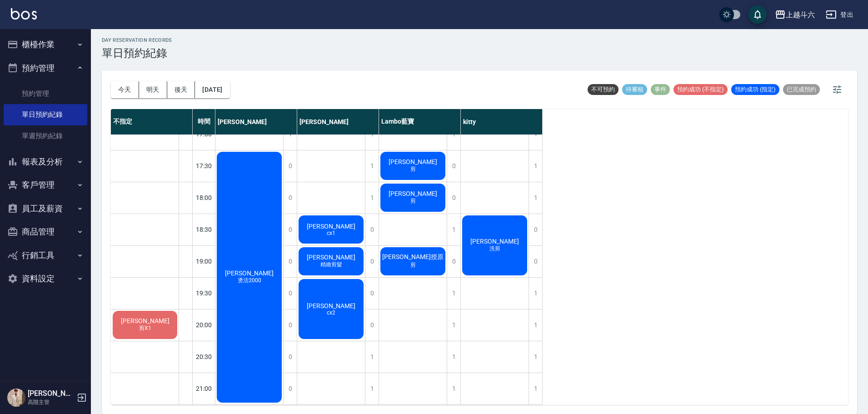  I want to click on div: 20:30, so click(204, 357).